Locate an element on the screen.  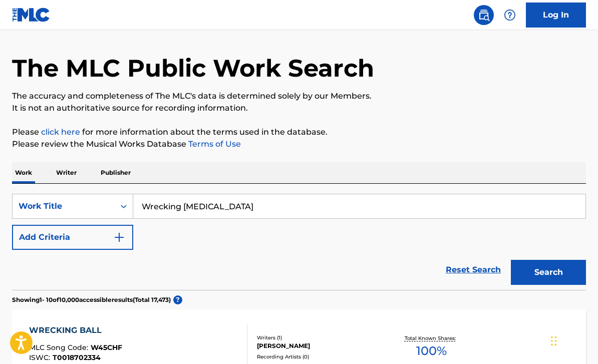
span: 100 % is located at coordinates (431, 351).